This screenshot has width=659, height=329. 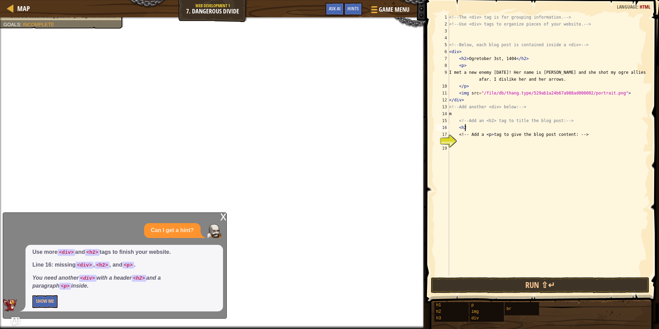 I want to click on div: 18, so click(x=442, y=141).